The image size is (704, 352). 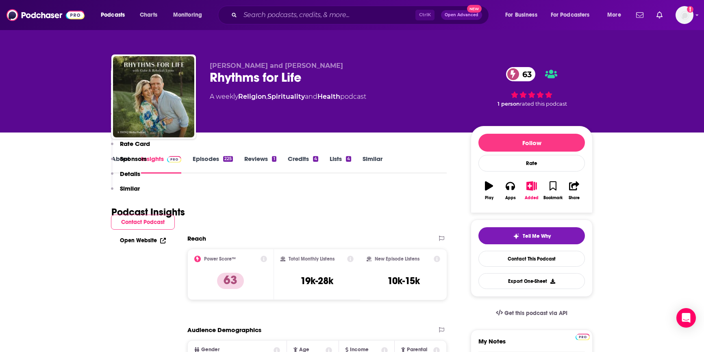 What do you see at coordinates (531, 163) in the screenshot?
I see `div: Rate` at bounding box center [531, 163].